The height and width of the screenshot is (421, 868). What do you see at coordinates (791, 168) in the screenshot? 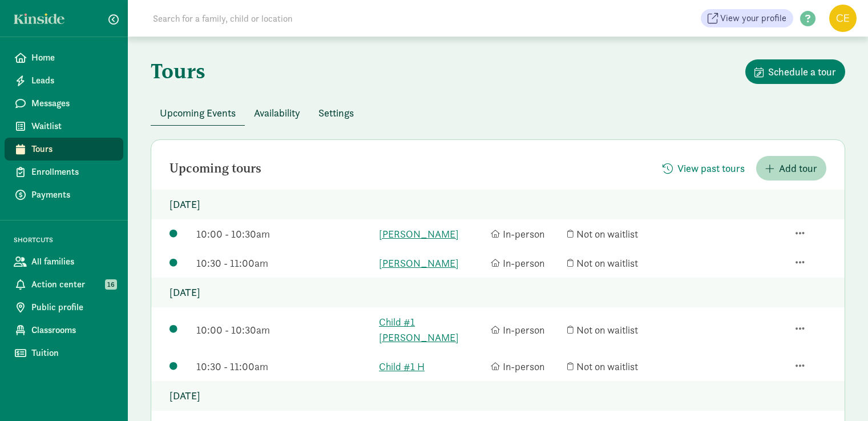
I see `button: Add tour` at bounding box center [791, 168].